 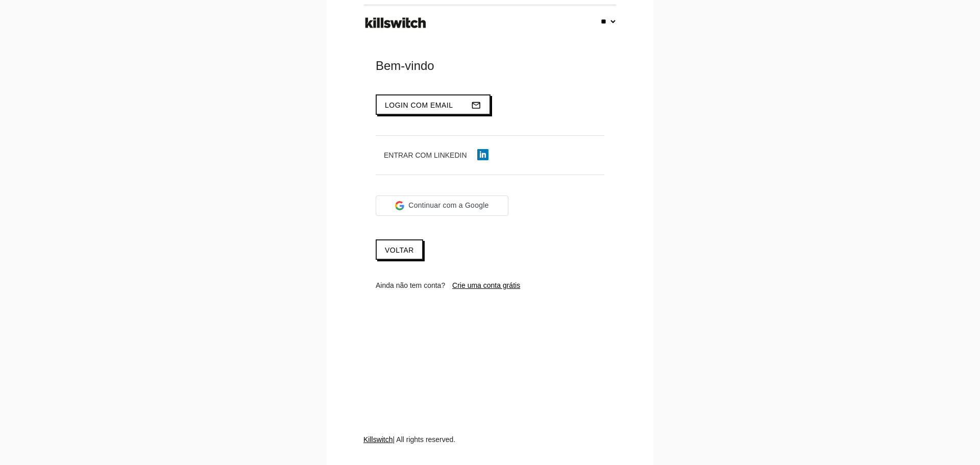 What do you see at coordinates (411, 285) in the screenshot?
I see `span: Ainda não tem conta?` at bounding box center [411, 285].